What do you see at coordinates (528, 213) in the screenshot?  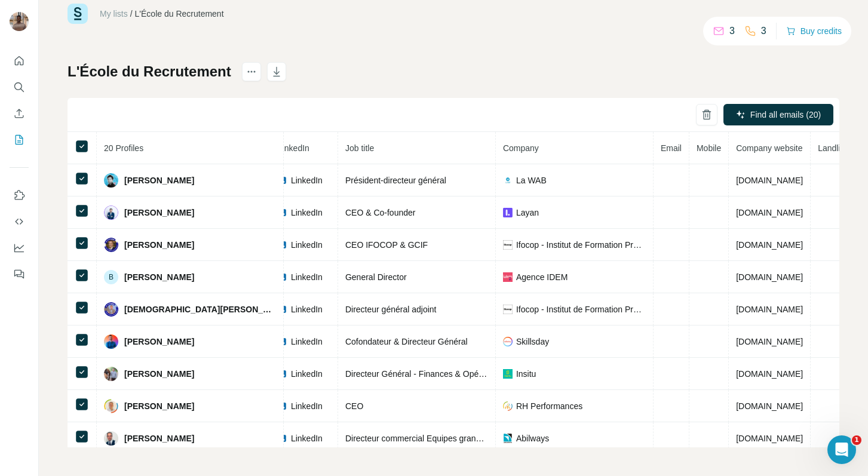 I see `span: Layan` at bounding box center [528, 213].